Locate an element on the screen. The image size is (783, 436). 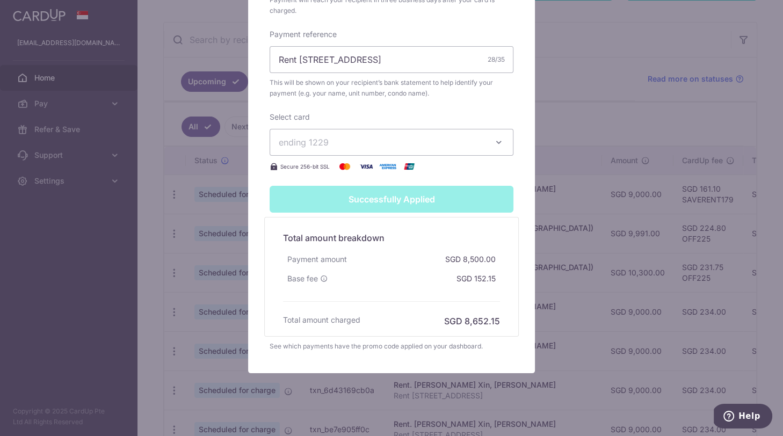
label: Select card is located at coordinates (290, 117).